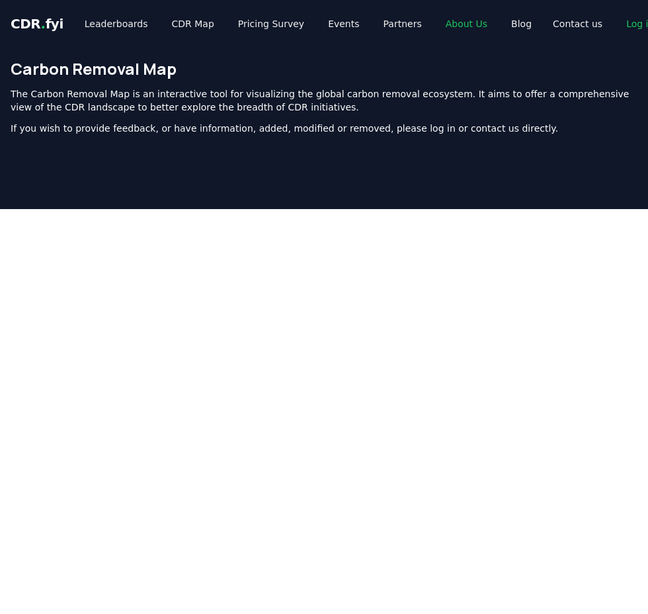 This screenshot has height=614, width=648. Describe the element at coordinates (37, 24) in the screenshot. I see `span: CDR fyi` at that location.